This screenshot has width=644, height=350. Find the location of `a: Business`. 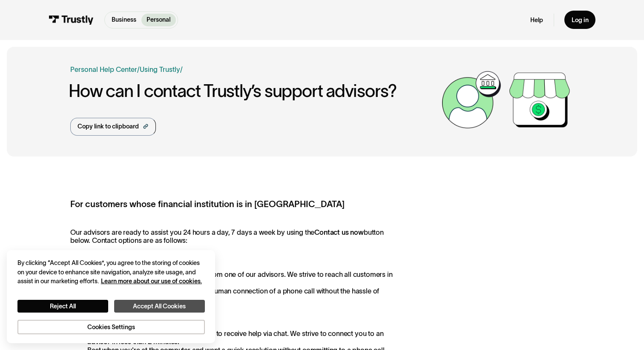

a: Business is located at coordinates (124, 20).